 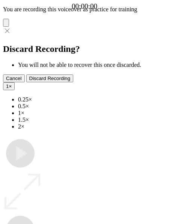 What do you see at coordinates (92, 100) in the screenshot?
I see `li: 0.25×` at bounding box center [92, 100].